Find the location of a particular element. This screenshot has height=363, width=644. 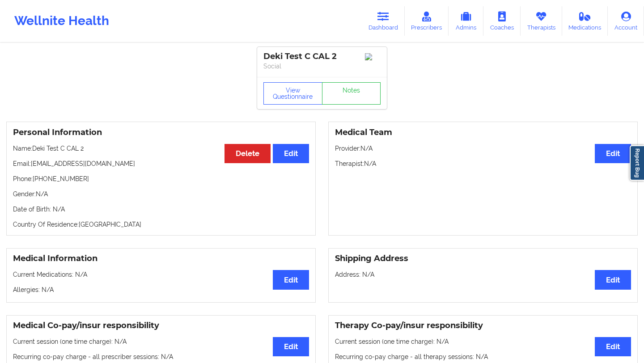

h3: Medical Team is located at coordinates (483, 132).